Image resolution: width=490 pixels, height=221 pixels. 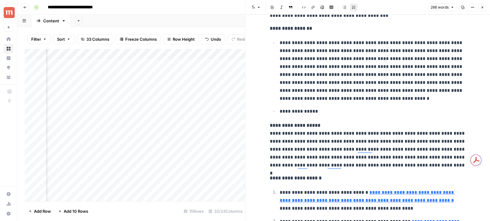 What do you see at coordinates (98, 39) in the screenshot?
I see `span: 33 Columns` at bounding box center [98, 39].